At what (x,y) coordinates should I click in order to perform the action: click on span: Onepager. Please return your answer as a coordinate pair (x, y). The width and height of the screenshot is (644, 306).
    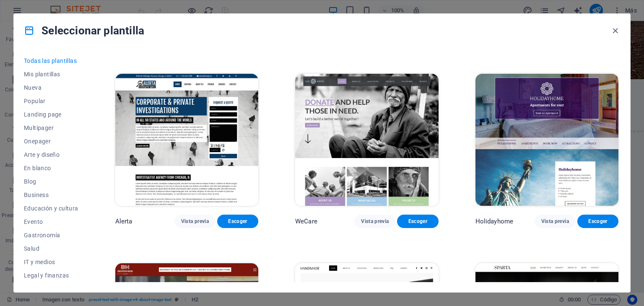
    Looking at the image, I should click on (51, 141).